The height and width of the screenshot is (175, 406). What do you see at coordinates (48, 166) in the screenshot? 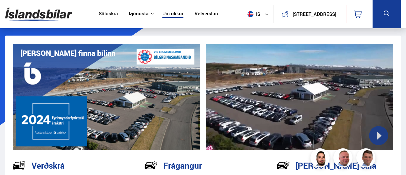
I see `h3: Verðskrá` at bounding box center [48, 166].